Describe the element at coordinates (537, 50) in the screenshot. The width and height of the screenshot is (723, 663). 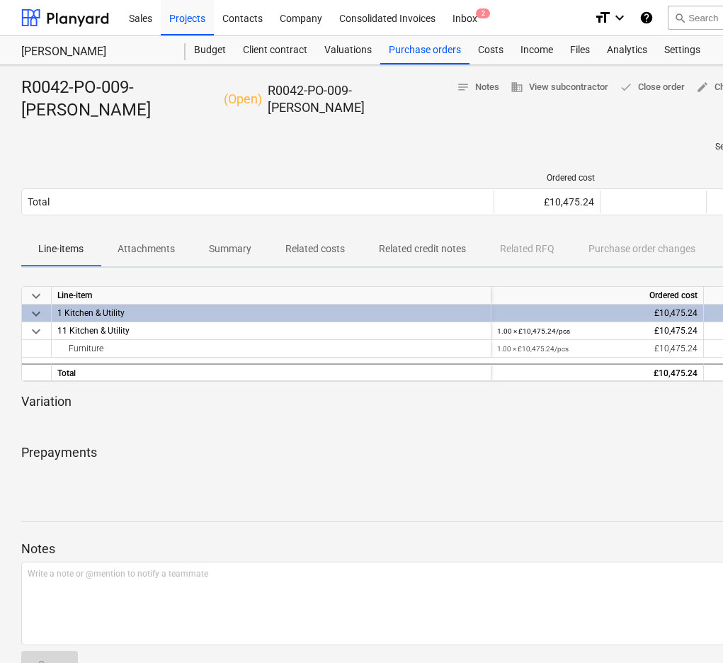
I see `div: Income` at that location.